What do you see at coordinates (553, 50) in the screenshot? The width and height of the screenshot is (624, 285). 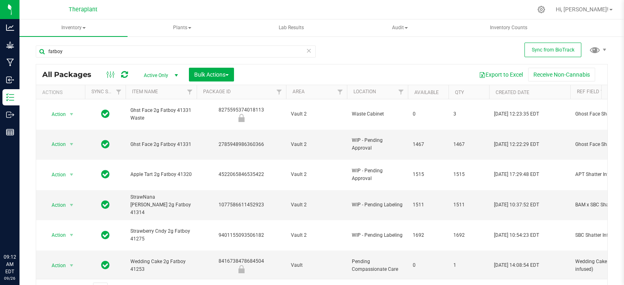 I see `span: Sync from BioTrack` at bounding box center [553, 50].